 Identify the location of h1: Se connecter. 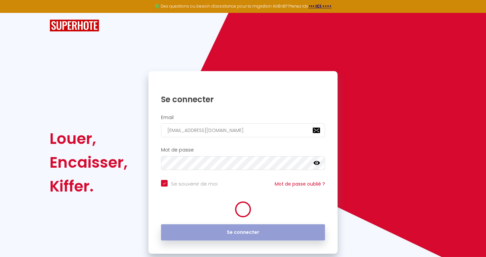
(243, 99).